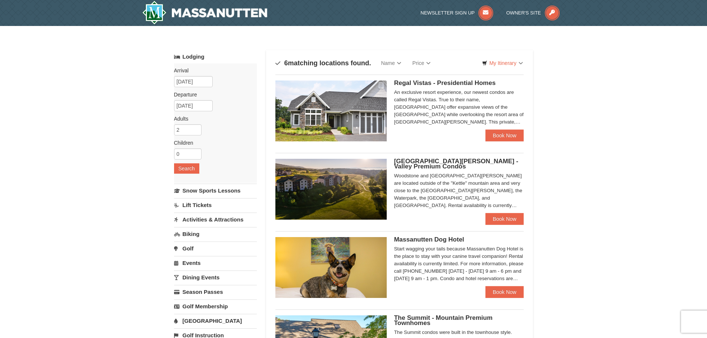 Image resolution: width=707 pixels, height=338 pixels. I want to click on a: Dining Events, so click(215, 277).